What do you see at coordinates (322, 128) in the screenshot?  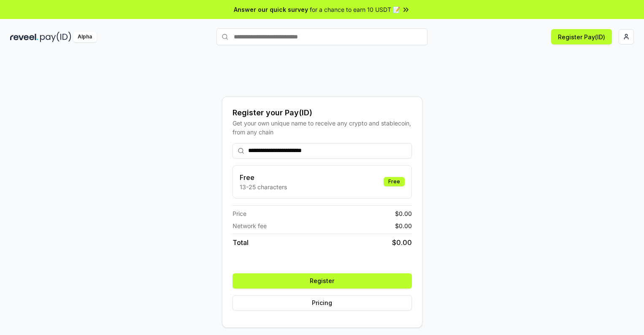 I see `div: Get your own unique name to receive any crypto and stablecoin, from any chain` at bounding box center [322, 128].